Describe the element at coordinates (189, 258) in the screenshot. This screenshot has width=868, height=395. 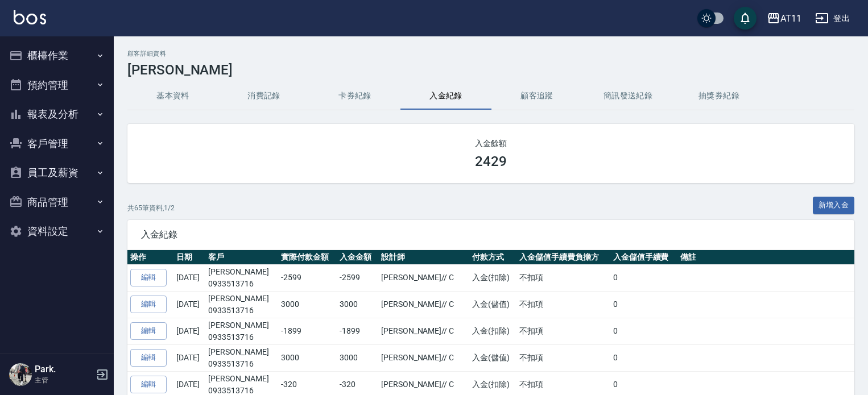
I see `th: 日期` at that location.